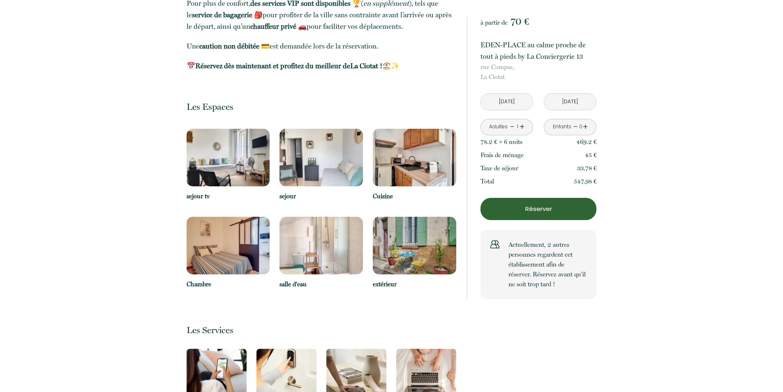 Image resolution: width=783 pixels, height=392 pixels. What do you see at coordinates (228, 245) in the screenshot?
I see `img: 16863389714565.jpg` at bounding box center [228, 245].